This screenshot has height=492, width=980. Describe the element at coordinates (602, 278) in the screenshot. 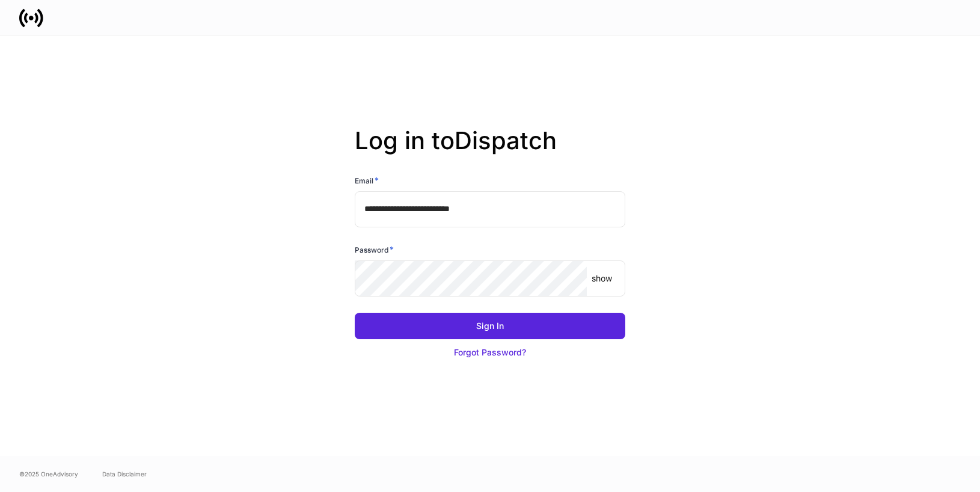

I see `p: show` at that location.